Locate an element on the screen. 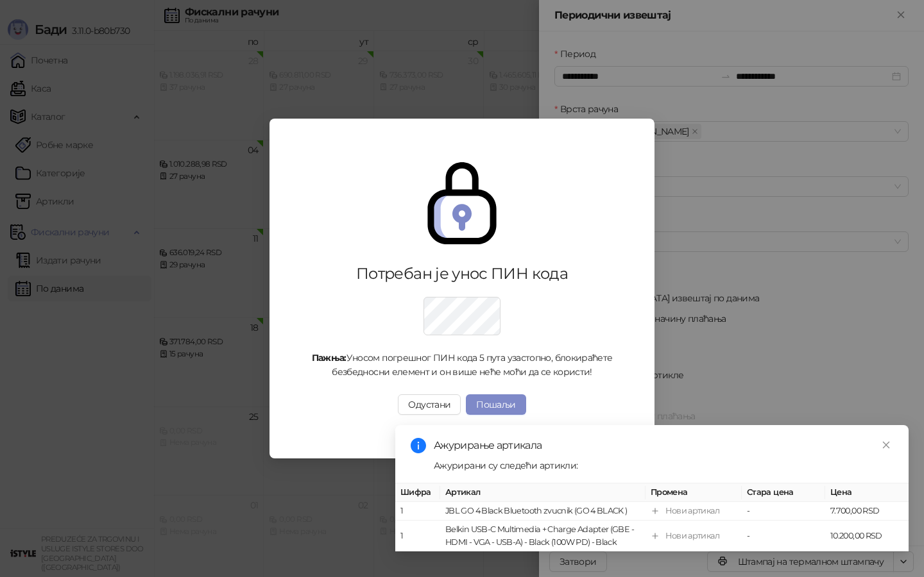 This screenshot has height=577, width=924. td: 7.700,00 RSD is located at coordinates (866, 511).